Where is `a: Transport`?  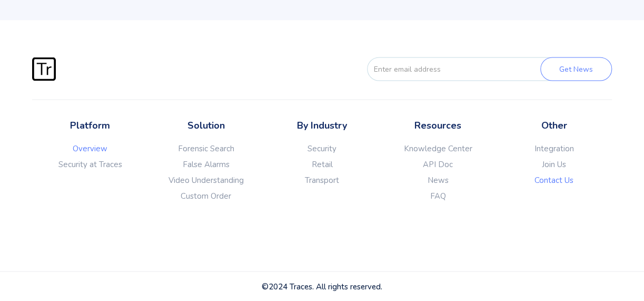
a: Transport is located at coordinates (321, 180).